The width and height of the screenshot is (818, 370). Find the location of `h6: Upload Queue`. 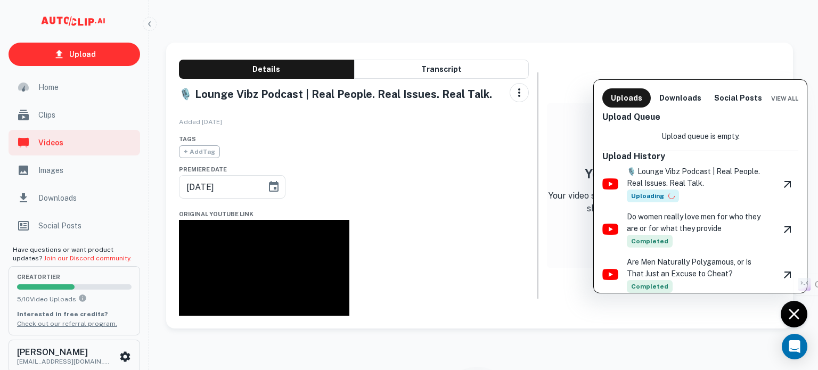

h6: Upload Queue is located at coordinates (700, 117).